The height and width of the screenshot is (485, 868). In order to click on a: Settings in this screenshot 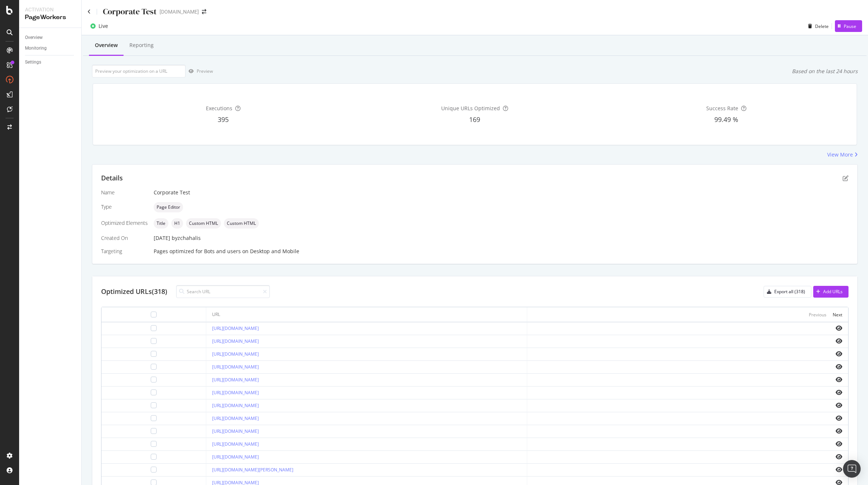, I will do `click(50, 62)`.